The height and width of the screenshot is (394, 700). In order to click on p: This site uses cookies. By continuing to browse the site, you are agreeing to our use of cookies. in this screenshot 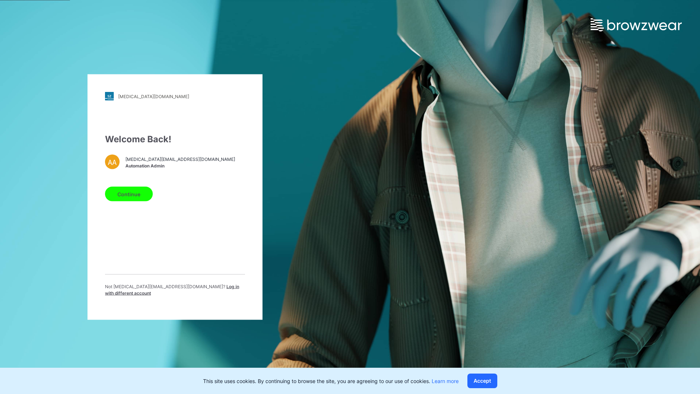, I will do `click(331, 380)`.